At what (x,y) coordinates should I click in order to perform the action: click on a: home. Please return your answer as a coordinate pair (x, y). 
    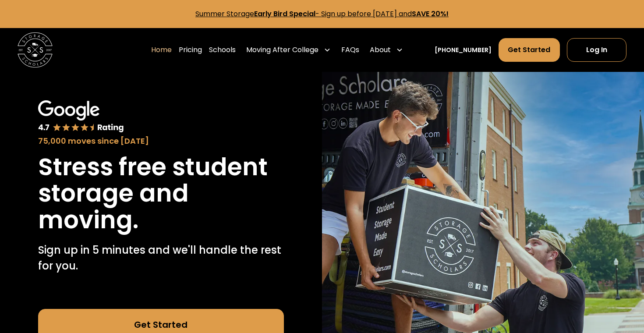
    Looking at the image, I should click on (35, 50).